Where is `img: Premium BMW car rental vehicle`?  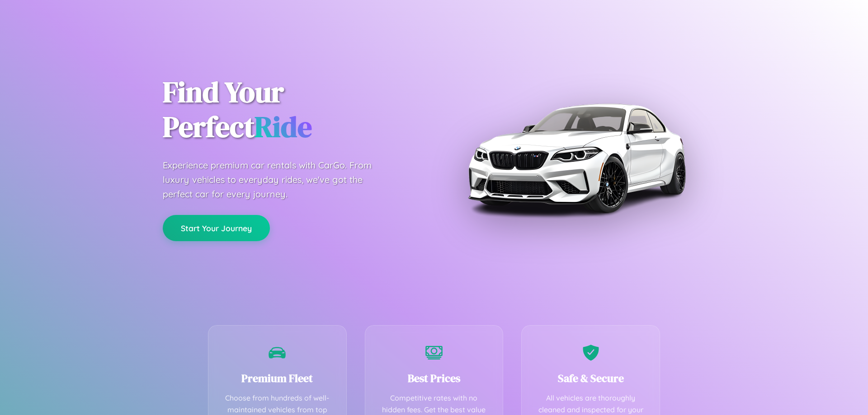
img: Premium BMW car rental vehicle is located at coordinates (576, 158).